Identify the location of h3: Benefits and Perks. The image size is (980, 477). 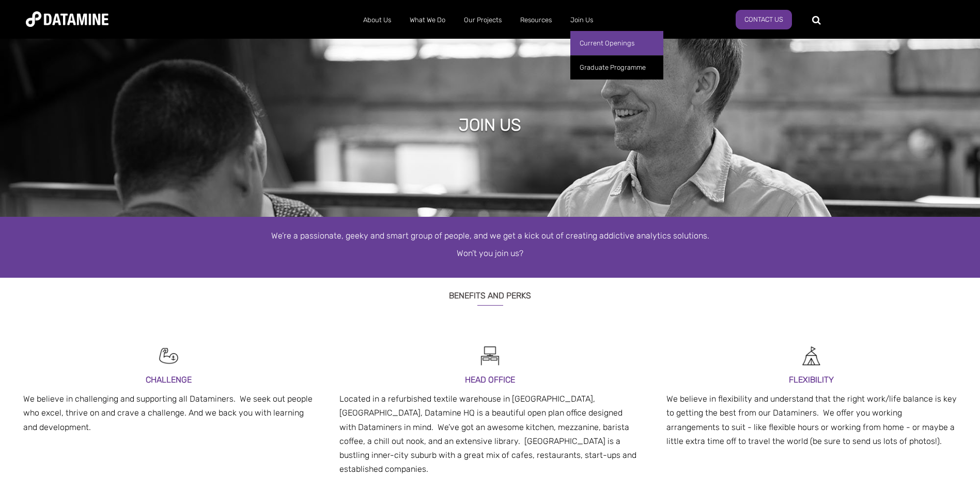
(490, 291).